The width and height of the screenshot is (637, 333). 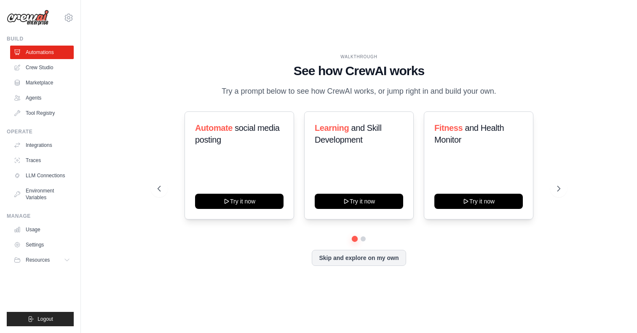 I want to click on div: WALKTHROUGH, so click(x=359, y=56).